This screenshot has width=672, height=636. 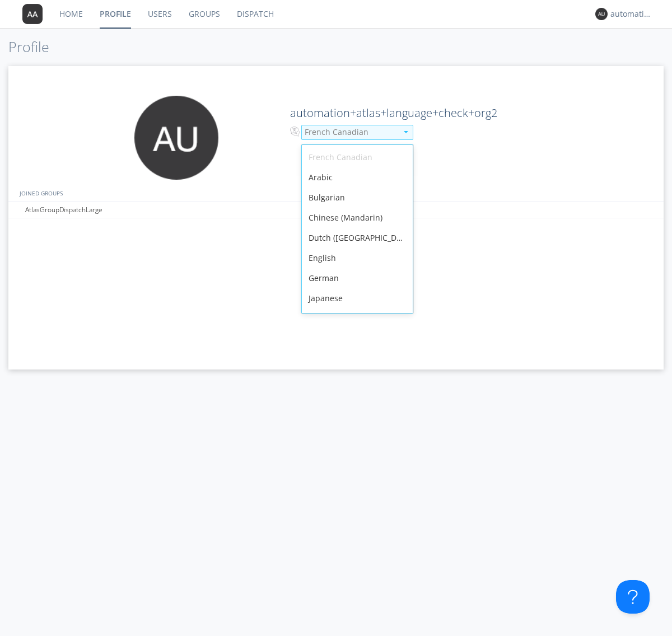 I want to click on div: AtlasGroupDispatchLarge, so click(x=182, y=209).